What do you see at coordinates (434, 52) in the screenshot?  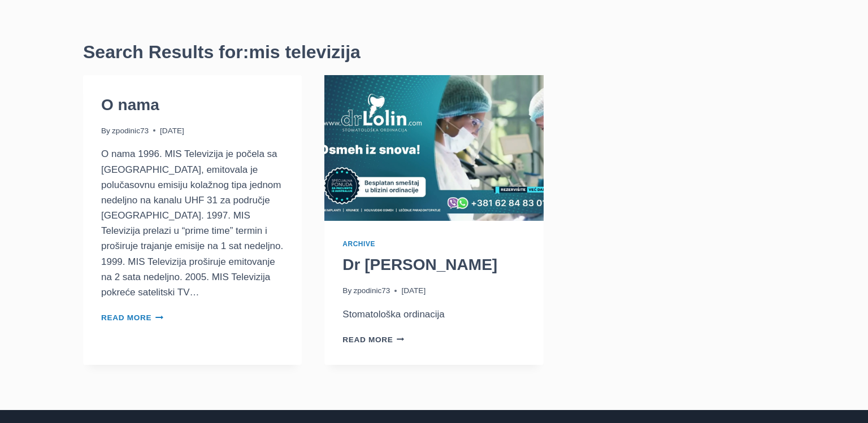 I see `h1: Search Results for:` at bounding box center [434, 52].